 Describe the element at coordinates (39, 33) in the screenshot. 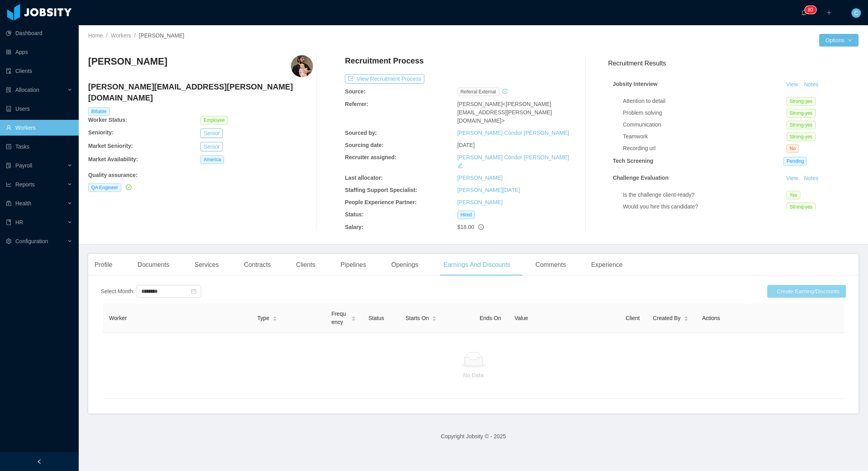

I see `a: icon: pie-chartDashboard` at that location.